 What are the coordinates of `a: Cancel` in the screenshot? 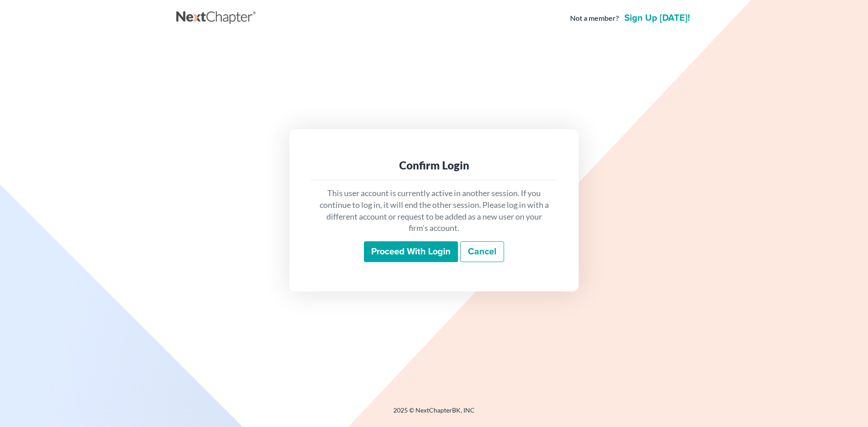 It's located at (482, 252).